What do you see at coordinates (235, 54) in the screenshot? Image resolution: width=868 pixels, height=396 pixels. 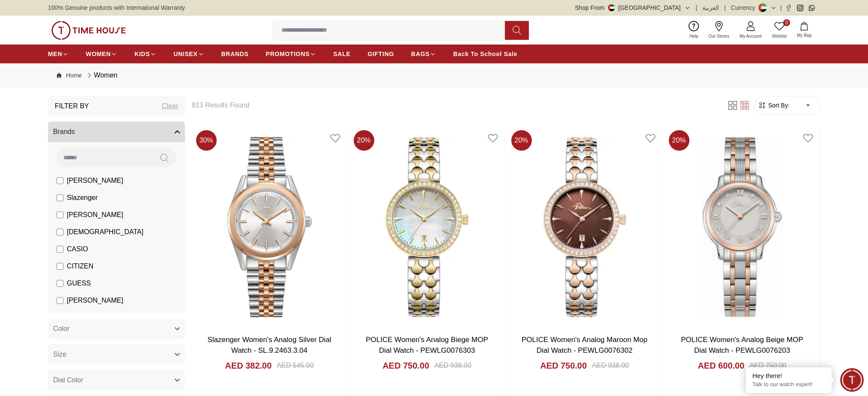 I see `span: BRANDS` at bounding box center [235, 54].